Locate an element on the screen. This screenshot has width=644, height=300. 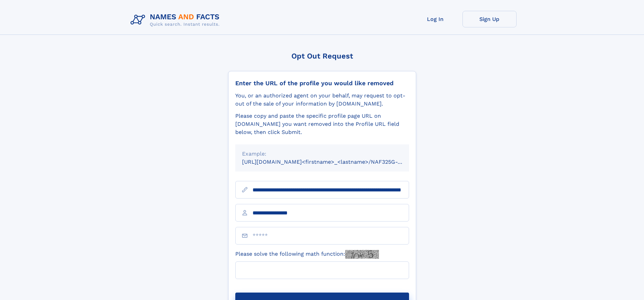
label: Please solve the following math function: is located at coordinates (307, 254).